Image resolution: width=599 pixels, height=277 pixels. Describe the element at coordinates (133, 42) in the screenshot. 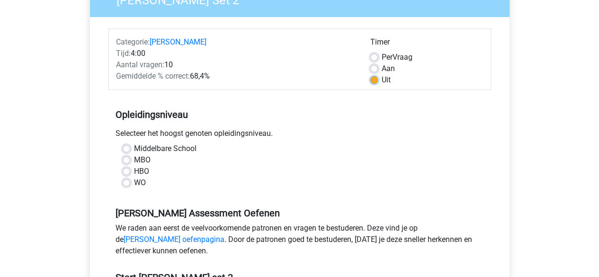

I see `span: Categorie:` at that location.